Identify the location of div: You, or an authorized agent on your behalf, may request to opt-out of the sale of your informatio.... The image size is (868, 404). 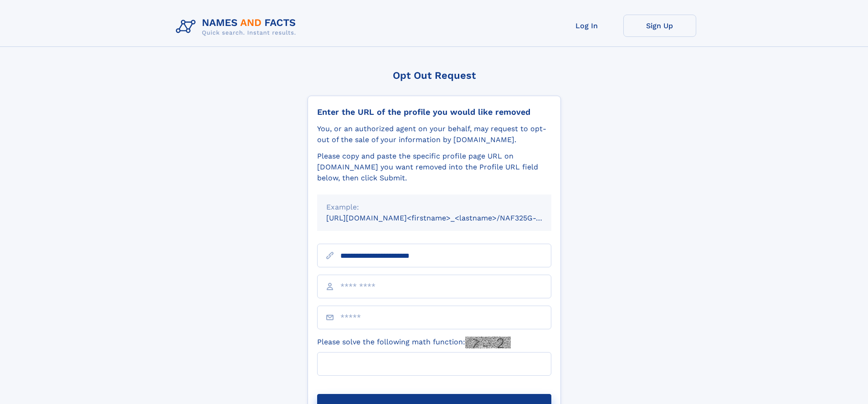
(434, 135).